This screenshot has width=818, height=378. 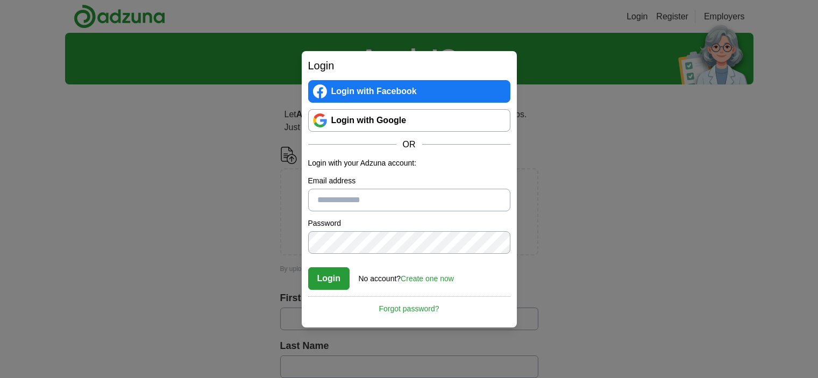 What do you see at coordinates (409, 163) in the screenshot?
I see `p: Login with your Adzuna account:` at bounding box center [409, 163].